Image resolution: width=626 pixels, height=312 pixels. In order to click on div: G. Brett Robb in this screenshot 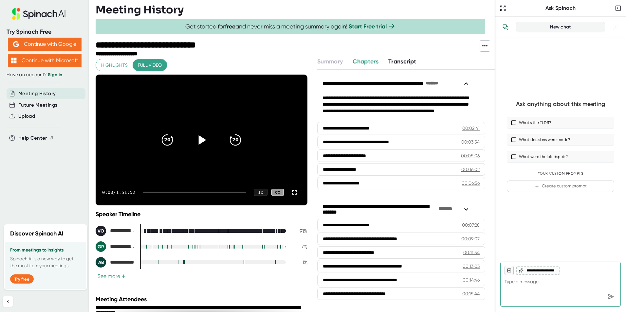, I will do `click(115, 247)`.